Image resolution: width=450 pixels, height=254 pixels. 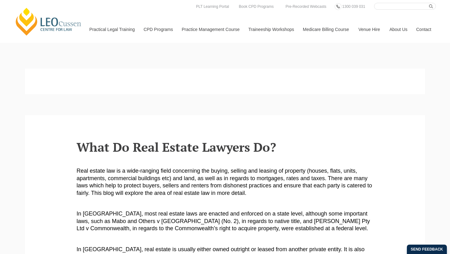 What do you see at coordinates (224, 182) in the screenshot?
I see `span: Real estate law is a wide-ranging field concerning the buying, selling and leasing of property (h...` at bounding box center [224, 182].